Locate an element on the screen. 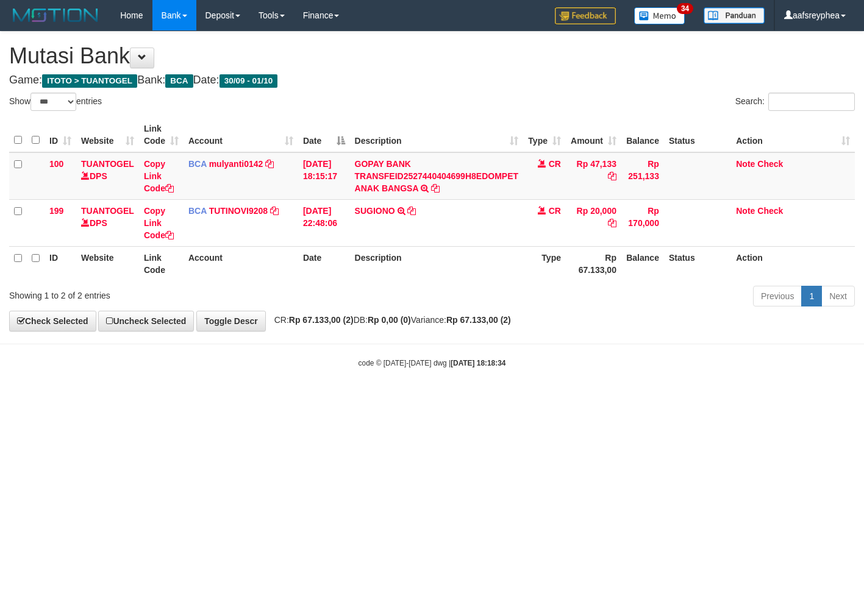  th: Type is located at coordinates (545, 263).